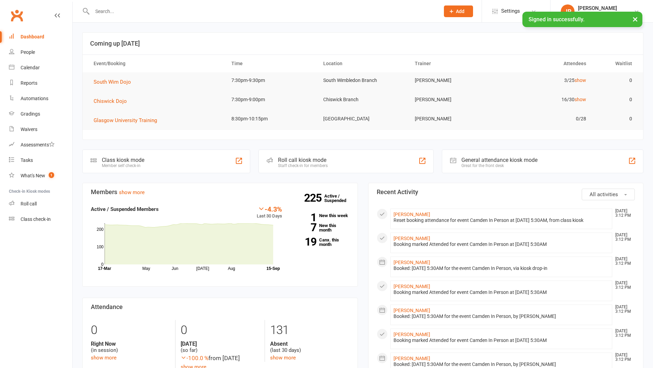 Image resolution: width=653 pixels, height=368 pixels. What do you see at coordinates (556, 19) in the screenshot?
I see `span: Signed in successfully.` at bounding box center [556, 19].